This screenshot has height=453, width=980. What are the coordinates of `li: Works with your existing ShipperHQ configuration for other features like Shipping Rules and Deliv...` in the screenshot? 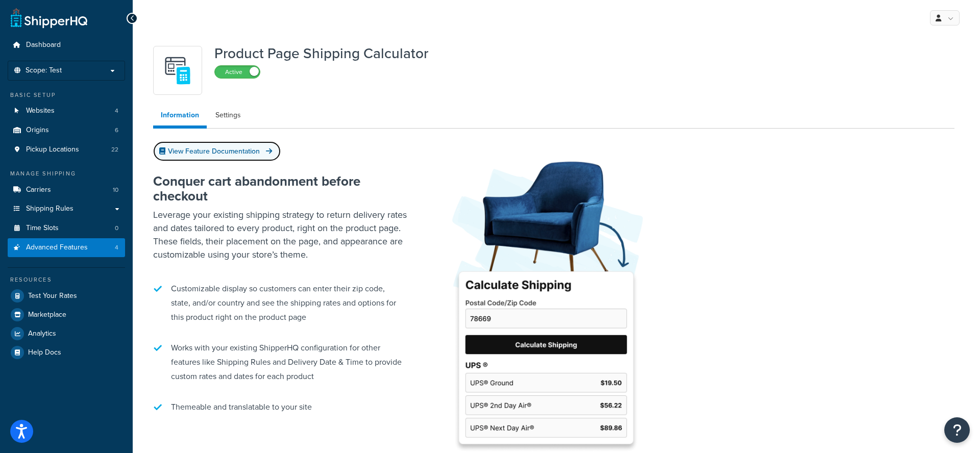 It's located at (281, 362).